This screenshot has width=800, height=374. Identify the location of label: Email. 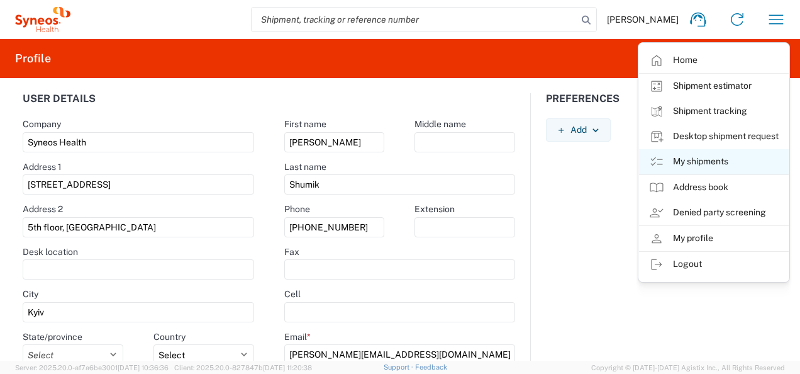
(298, 337).